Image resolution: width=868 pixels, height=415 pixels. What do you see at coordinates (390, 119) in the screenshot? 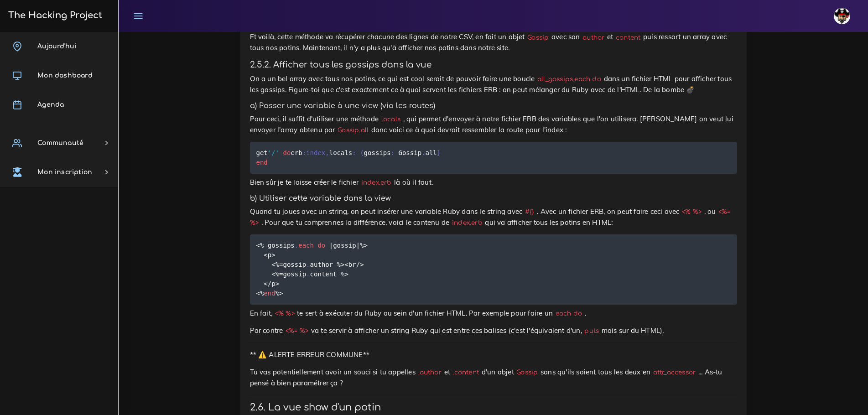
I see `code: locals` at bounding box center [390, 119].